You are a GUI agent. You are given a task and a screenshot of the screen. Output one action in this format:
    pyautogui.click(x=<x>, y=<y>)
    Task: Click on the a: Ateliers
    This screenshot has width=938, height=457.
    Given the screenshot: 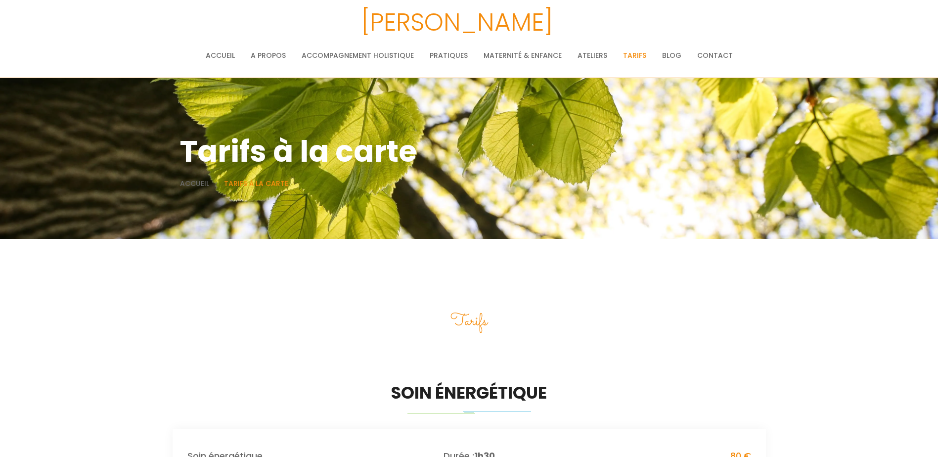 What is the action you would take?
    pyautogui.click(x=592, y=55)
    